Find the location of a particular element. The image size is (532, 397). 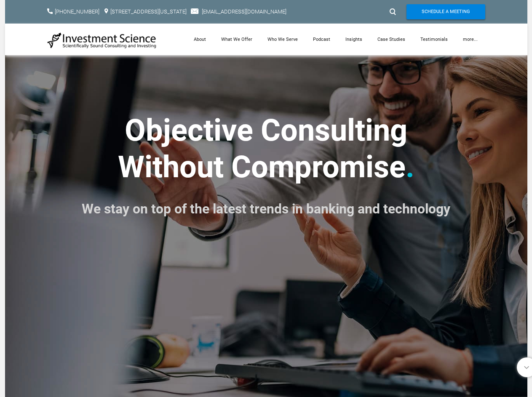

a: About is located at coordinates (200, 39).